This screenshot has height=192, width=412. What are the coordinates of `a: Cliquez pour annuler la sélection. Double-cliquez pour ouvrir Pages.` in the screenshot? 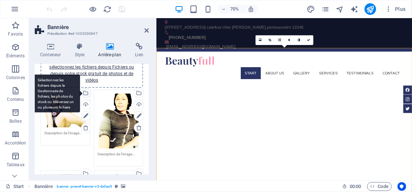 It's located at (15, 186).